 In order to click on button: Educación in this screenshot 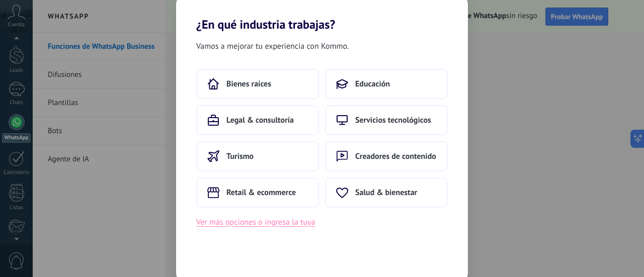, I will do `click(386, 84)`.